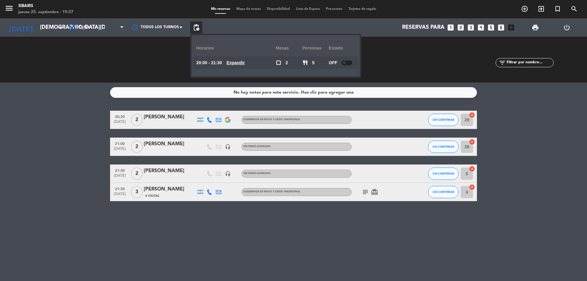 The image size is (587, 281). I want to click on div: personas, so click(316, 48).